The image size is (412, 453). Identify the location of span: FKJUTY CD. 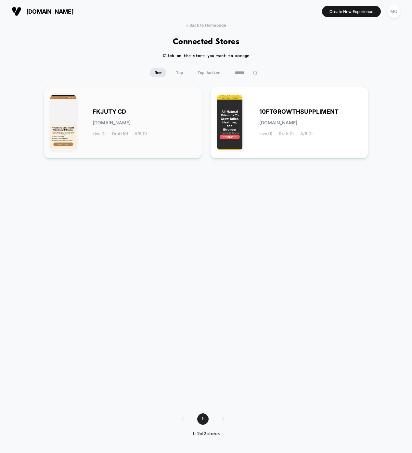
(109, 112).